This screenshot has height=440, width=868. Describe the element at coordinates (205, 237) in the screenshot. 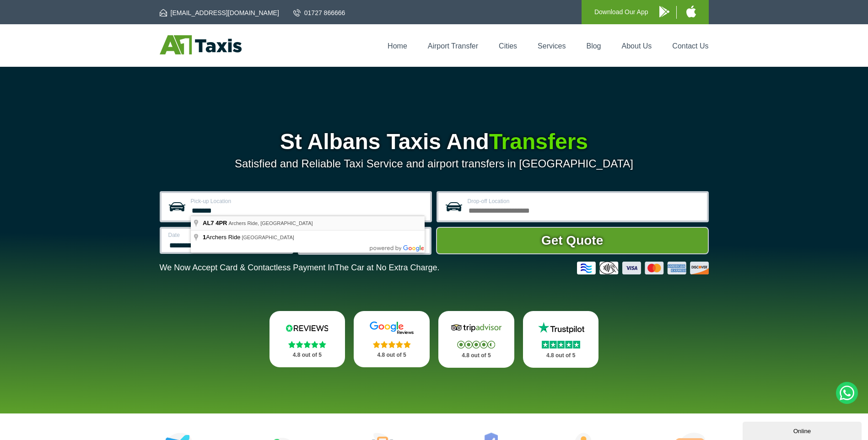

I see `span: 1` at that location.